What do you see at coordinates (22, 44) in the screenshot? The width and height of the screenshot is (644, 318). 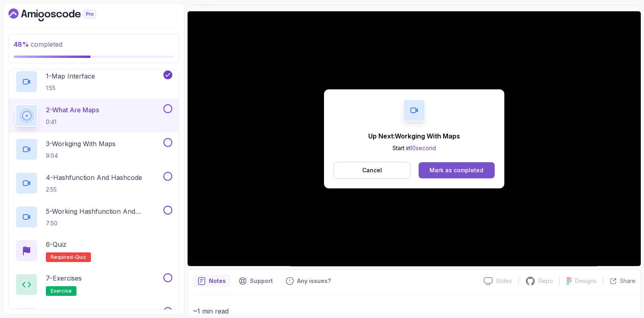 I see `span: 48 %` at bounding box center [22, 44].